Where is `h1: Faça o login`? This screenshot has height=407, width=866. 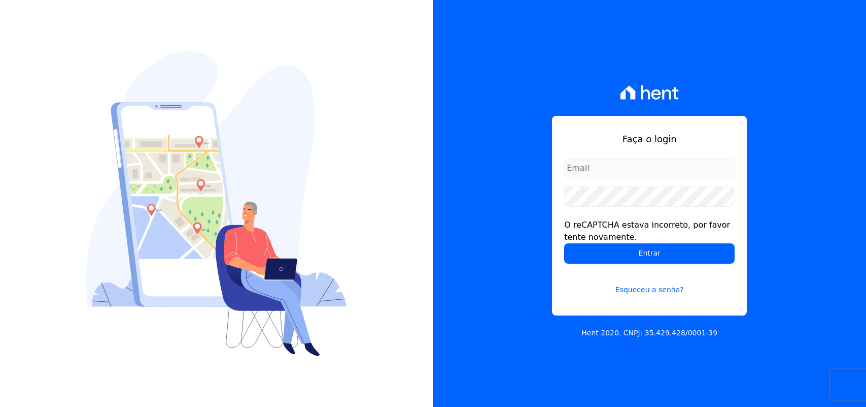 h1: Faça o login is located at coordinates (650, 139).